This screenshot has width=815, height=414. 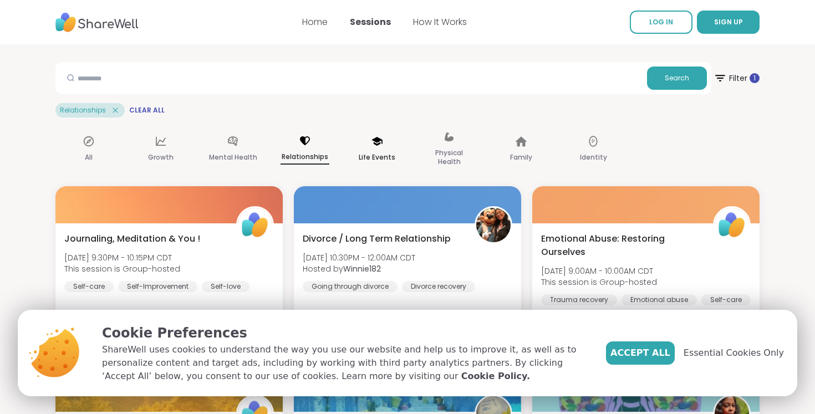 What do you see at coordinates (350, 287) in the screenshot?
I see `div: Going through divorce` at bounding box center [350, 287].